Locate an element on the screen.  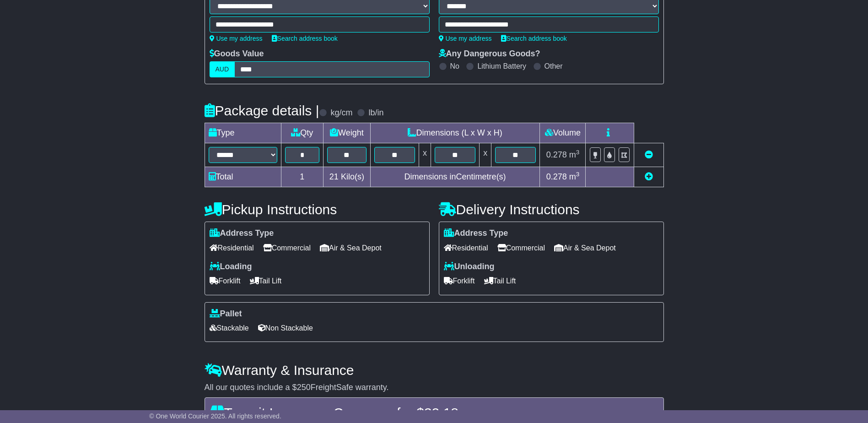
td: Qty is located at coordinates (302, 133).